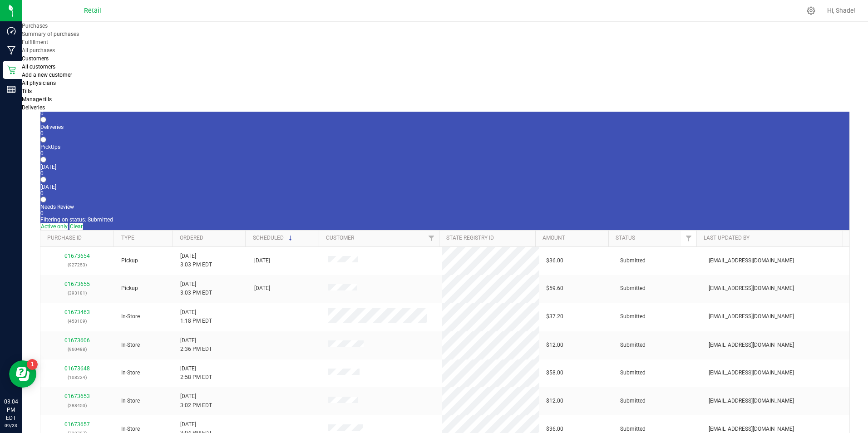 Image resolution: width=868 pixels, height=433 pixels. I want to click on div: Deliveries, so click(445, 127).